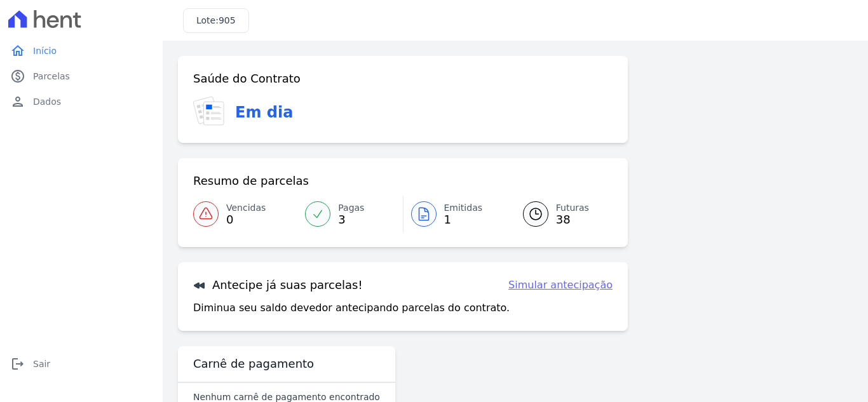 The image size is (868, 402). I want to click on span: 3, so click(351, 220).